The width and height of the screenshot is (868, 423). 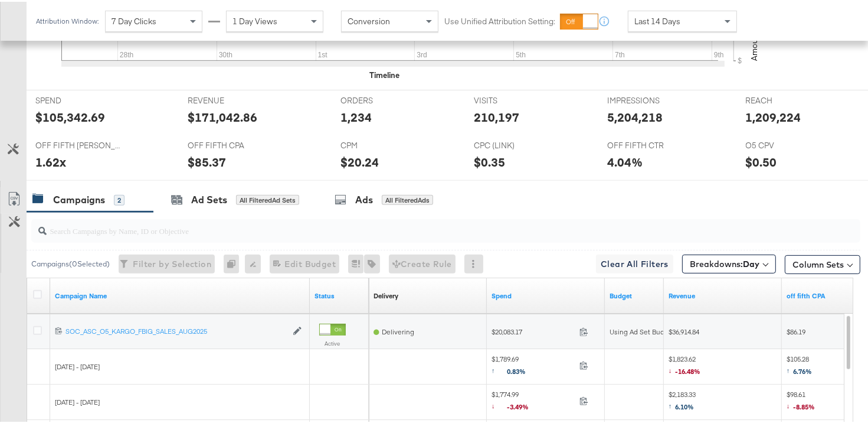 What do you see at coordinates (518, 143) in the screenshot?
I see `span: CPC (LINK)` at bounding box center [518, 143].